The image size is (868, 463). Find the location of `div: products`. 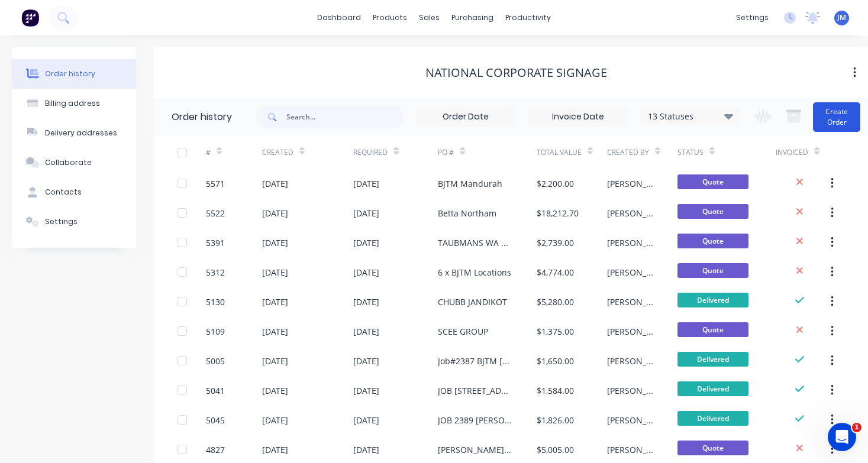

div: products is located at coordinates (390, 18).